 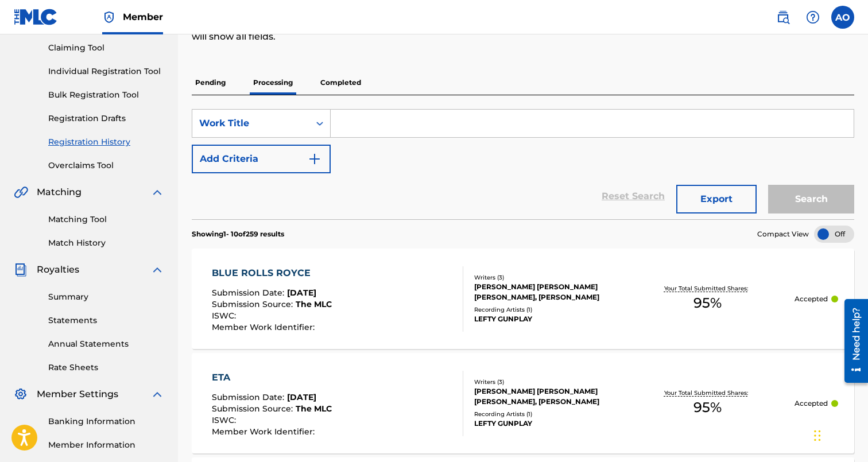 What do you see at coordinates (21, 394) in the screenshot?
I see `img: Member Settings` at bounding box center [21, 394].